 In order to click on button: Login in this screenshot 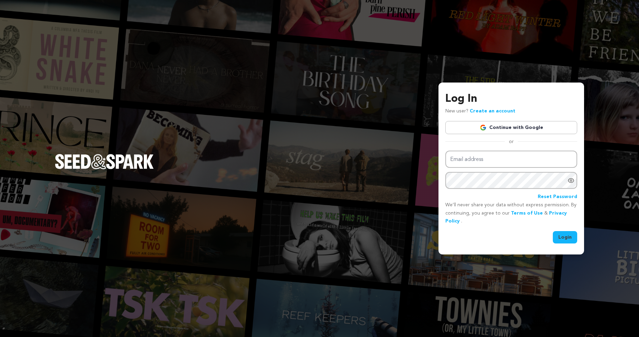, I will do `click(565, 237)`.